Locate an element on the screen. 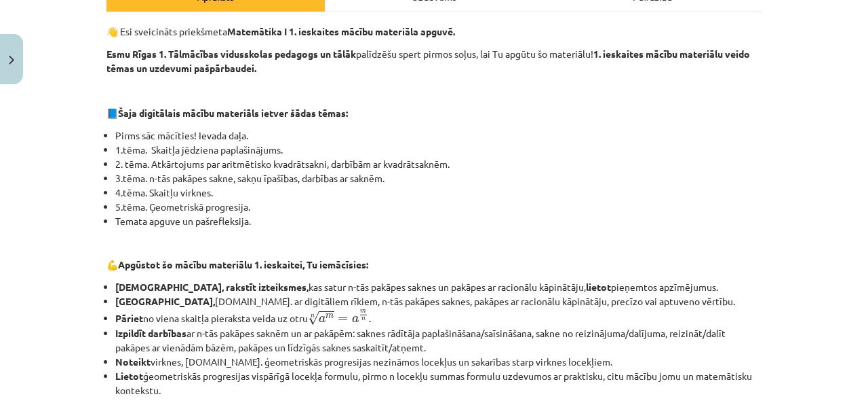  span: n is located at coordinates (363, 318).